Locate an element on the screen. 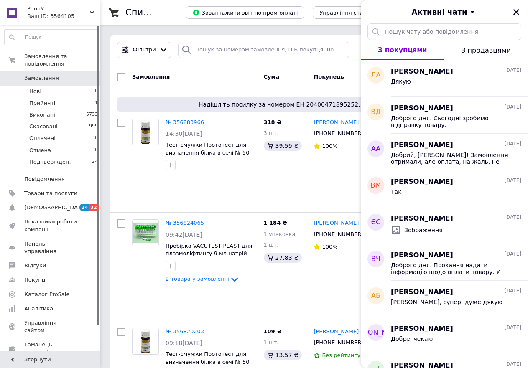 The height and width of the screenshot is (368, 528). span: Замовлення is located at coordinates (151, 76).